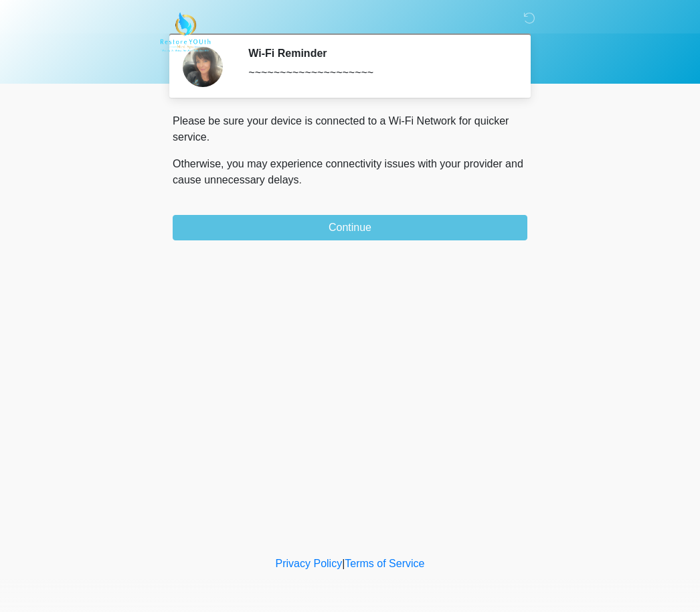 The height and width of the screenshot is (612, 700). Describe the element at coordinates (309, 563) in the screenshot. I see `a: Privacy Policy` at that location.